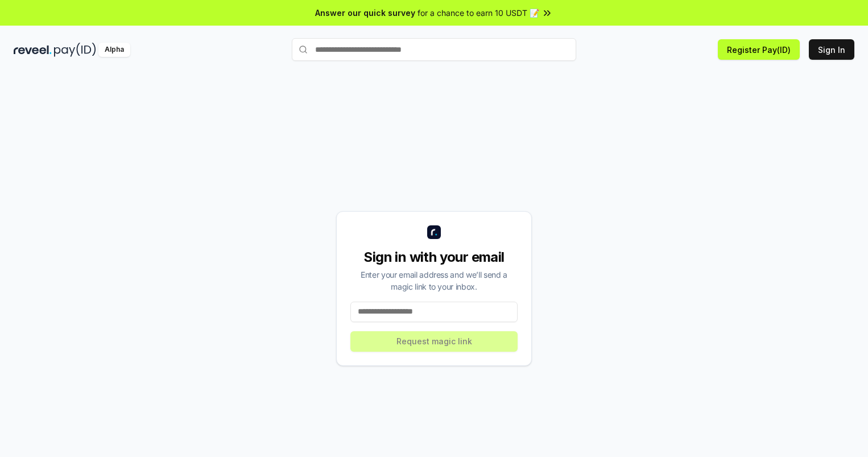  Describe the element at coordinates (114, 49) in the screenshot. I see `div: Alpha` at that location.